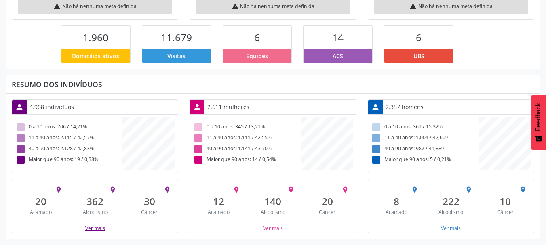 This screenshot has width=546, height=245. Describe the element at coordinates (176, 37) in the screenshot. I see `span: 11.679` at that location.